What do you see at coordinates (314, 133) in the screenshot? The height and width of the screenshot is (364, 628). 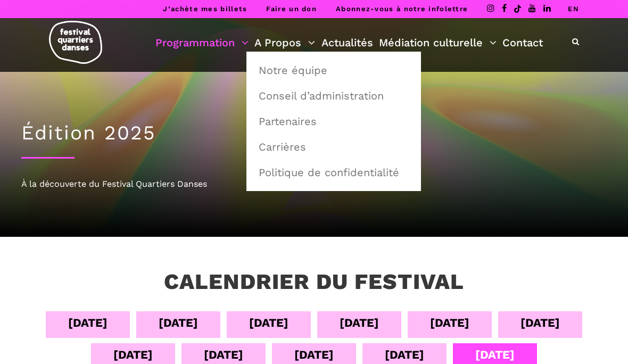 I see `h1: Édition 2025` at bounding box center [314, 133].